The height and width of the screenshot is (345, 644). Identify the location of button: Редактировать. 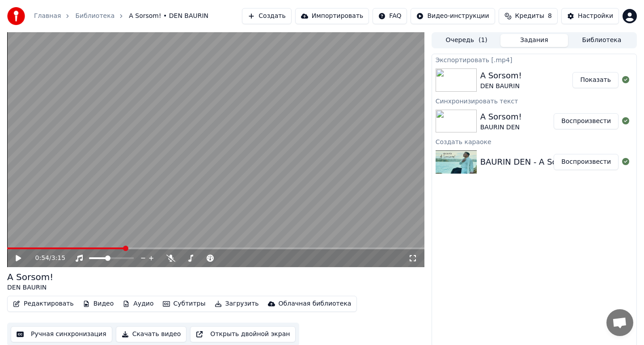
(44, 303).